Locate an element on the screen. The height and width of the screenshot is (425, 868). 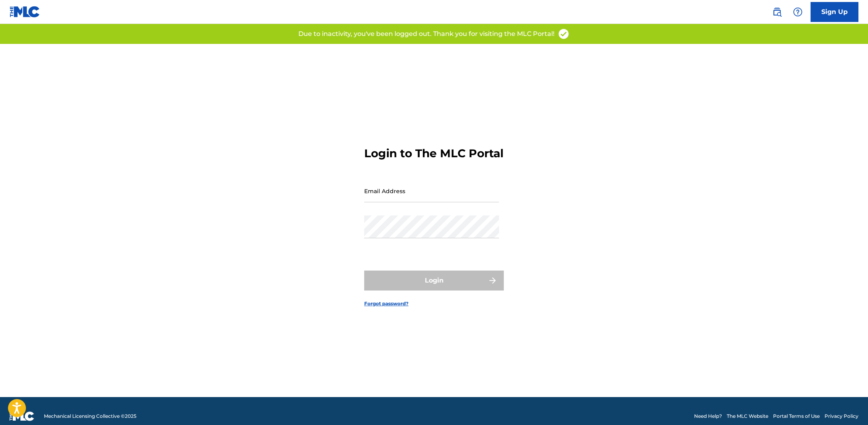
a: The MLC Website is located at coordinates (747, 416).